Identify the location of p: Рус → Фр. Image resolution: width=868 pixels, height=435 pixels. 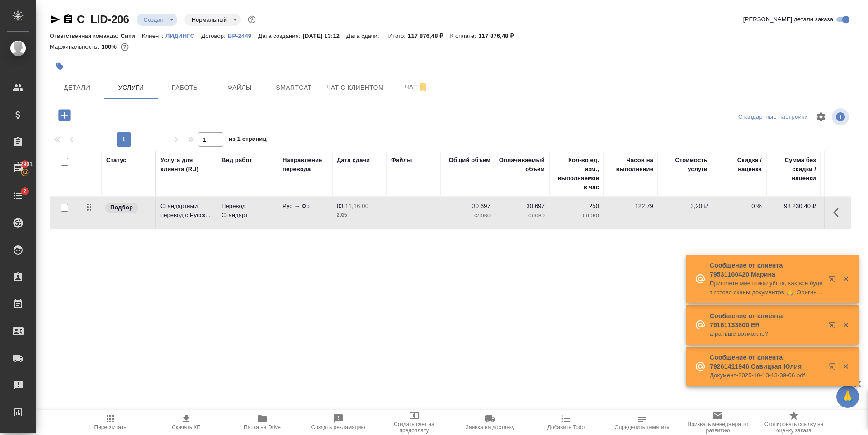
(305, 207).